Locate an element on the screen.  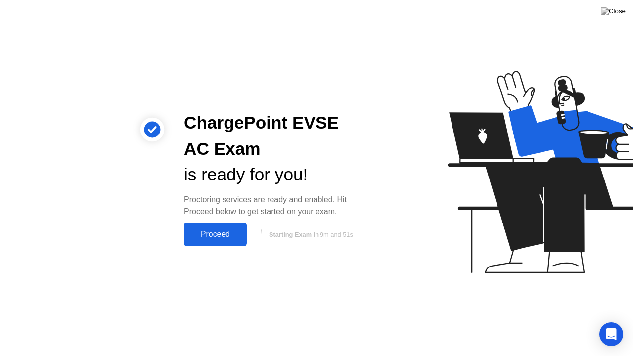
span: 9m and 51s is located at coordinates (336, 234).